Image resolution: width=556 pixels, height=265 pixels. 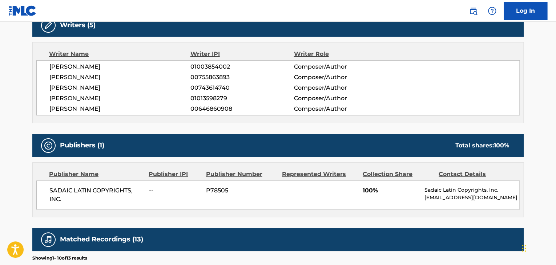 What do you see at coordinates (242, 98) in the screenshot?
I see `span: 01013598279` at bounding box center [242, 98].